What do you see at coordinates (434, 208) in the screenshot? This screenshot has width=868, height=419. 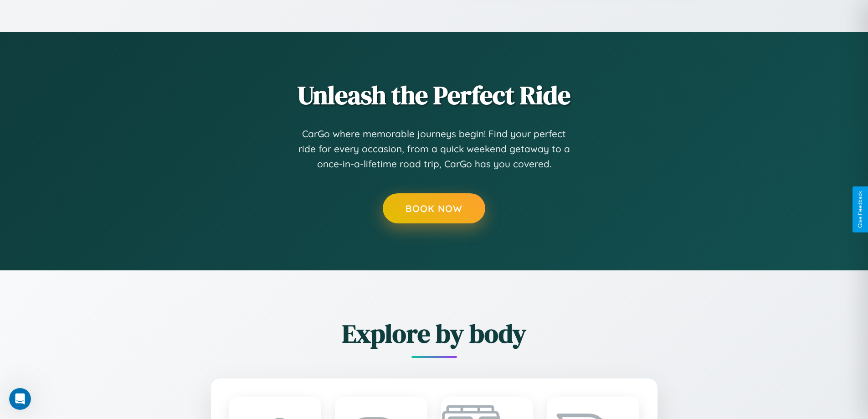 I see `button: Book Now` at bounding box center [434, 208].